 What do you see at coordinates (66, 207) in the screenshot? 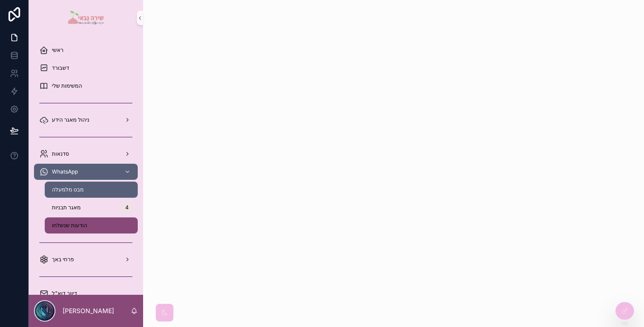
I see `span: מאגר תבניות` at bounding box center [66, 207].